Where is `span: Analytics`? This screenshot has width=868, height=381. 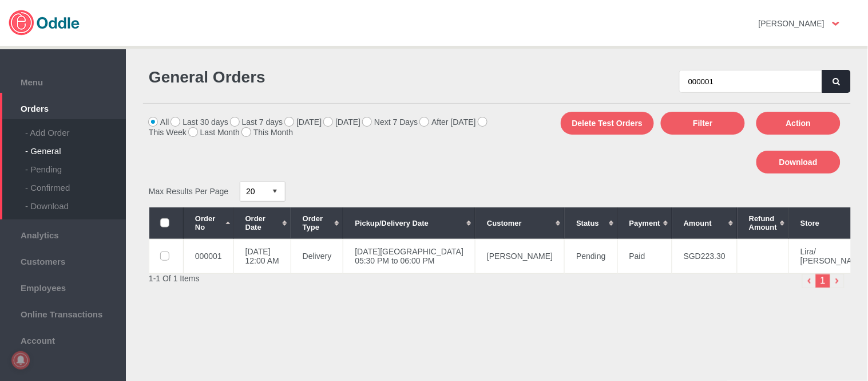
span: Analytics is located at coordinates (63, 234).